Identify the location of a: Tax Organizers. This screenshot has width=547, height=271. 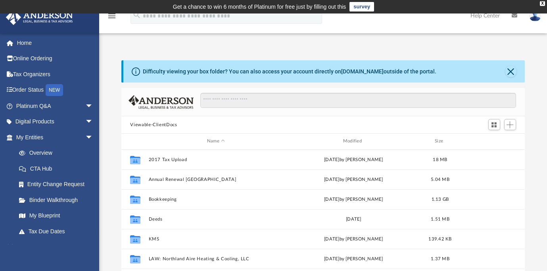
(55, 74).